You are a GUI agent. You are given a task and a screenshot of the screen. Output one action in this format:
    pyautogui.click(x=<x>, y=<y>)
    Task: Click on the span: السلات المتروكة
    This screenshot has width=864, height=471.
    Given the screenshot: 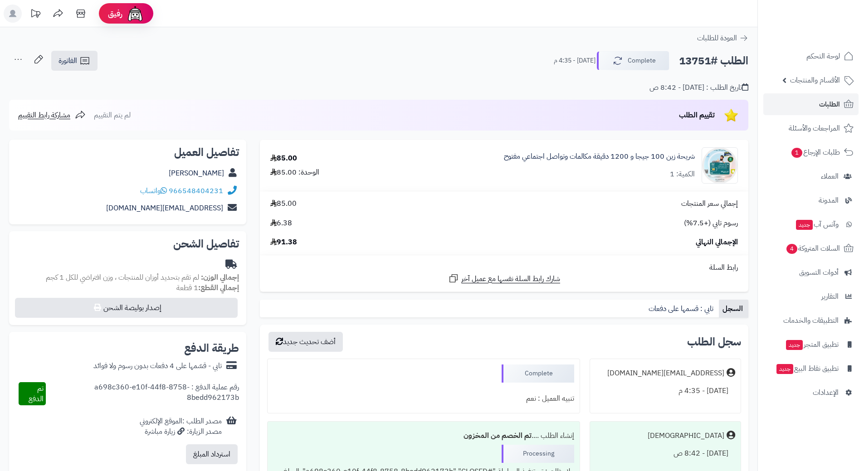 What is the action you would take?
    pyautogui.click(x=813, y=249)
    